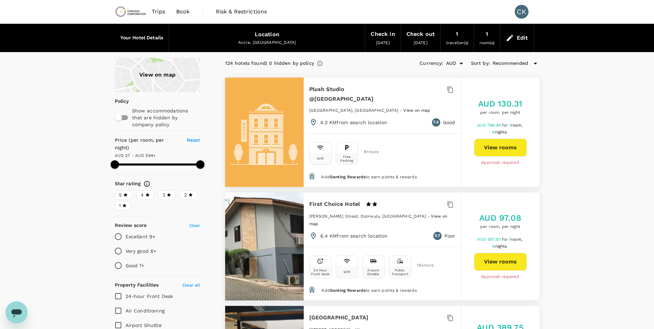 The width and height of the screenshot is (654, 329). Describe the element at coordinates (166, 118) in the screenshot. I see `p: Show accommodations that are hidden by company policy` at that location.